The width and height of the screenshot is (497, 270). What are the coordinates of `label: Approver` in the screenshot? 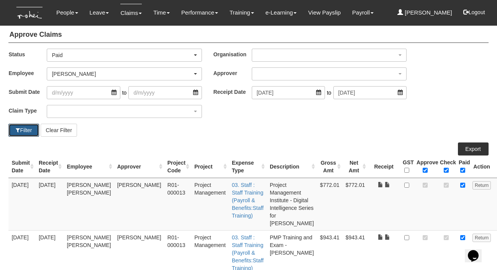 It's located at (233, 73).